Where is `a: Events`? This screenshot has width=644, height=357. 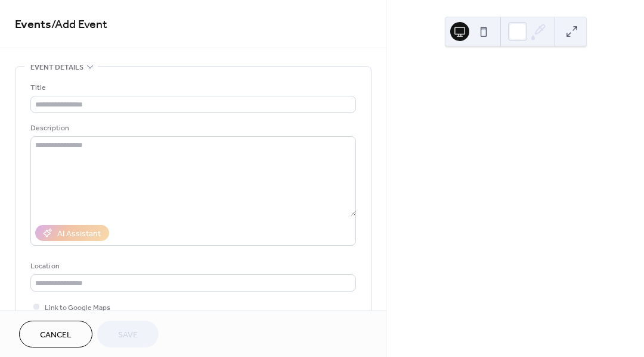
a: Events is located at coordinates (33, 24).